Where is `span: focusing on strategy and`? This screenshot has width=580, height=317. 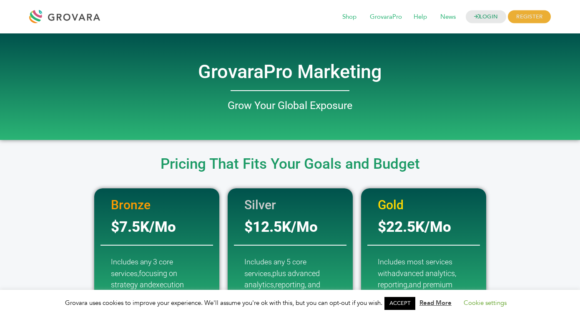
span: focusing on strategy and is located at coordinates (144, 279).